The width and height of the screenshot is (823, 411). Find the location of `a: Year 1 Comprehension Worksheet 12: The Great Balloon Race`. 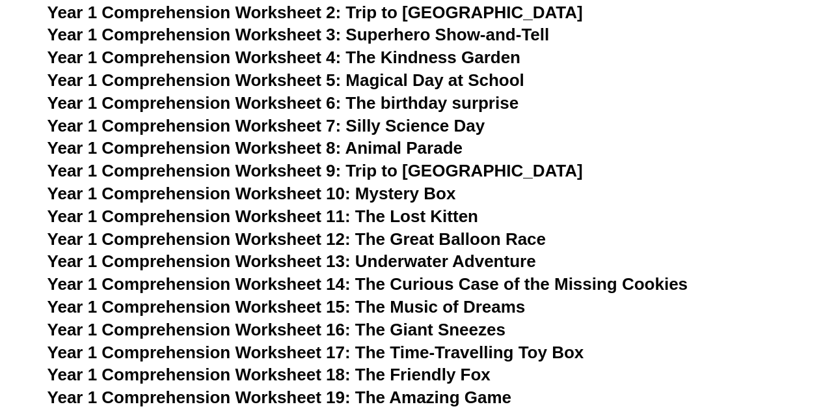

a: Year 1 Comprehension Worksheet 12: The Great Balloon Race is located at coordinates (297, 239).